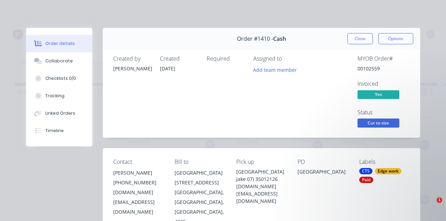 This screenshot has width=446, height=221. I want to click on button: Close, so click(360, 39).